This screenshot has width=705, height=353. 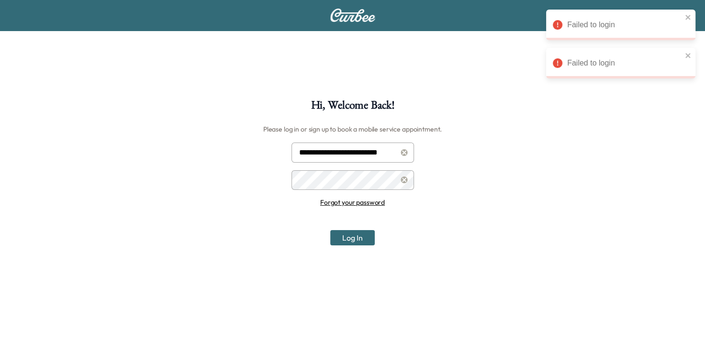 I want to click on img: Curbee Logo, so click(x=353, y=15).